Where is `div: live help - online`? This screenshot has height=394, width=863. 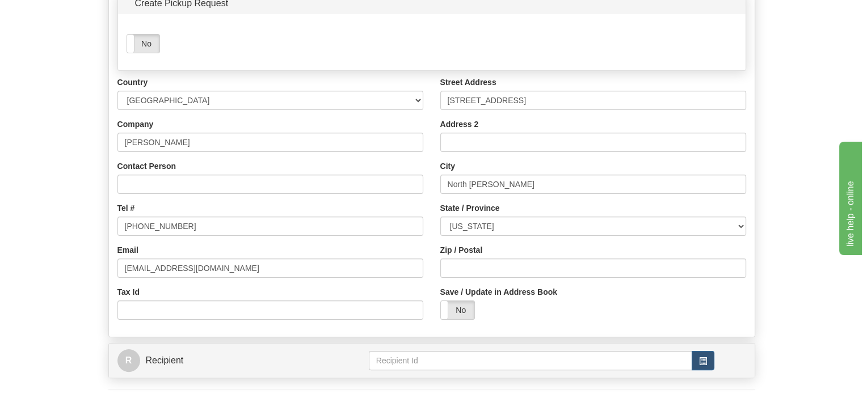 div: live help - online is located at coordinates (57, 14).